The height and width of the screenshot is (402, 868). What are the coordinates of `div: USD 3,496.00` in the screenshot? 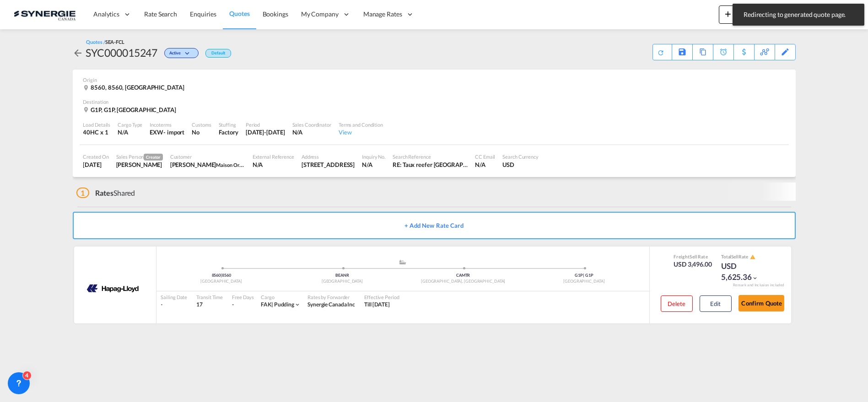 It's located at (693, 264).